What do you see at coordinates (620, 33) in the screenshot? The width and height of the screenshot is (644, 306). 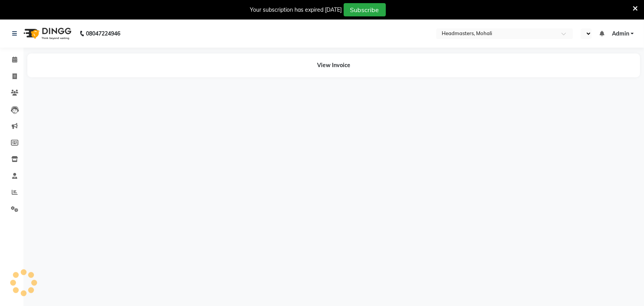 I see `span: Admin` at bounding box center [620, 33].